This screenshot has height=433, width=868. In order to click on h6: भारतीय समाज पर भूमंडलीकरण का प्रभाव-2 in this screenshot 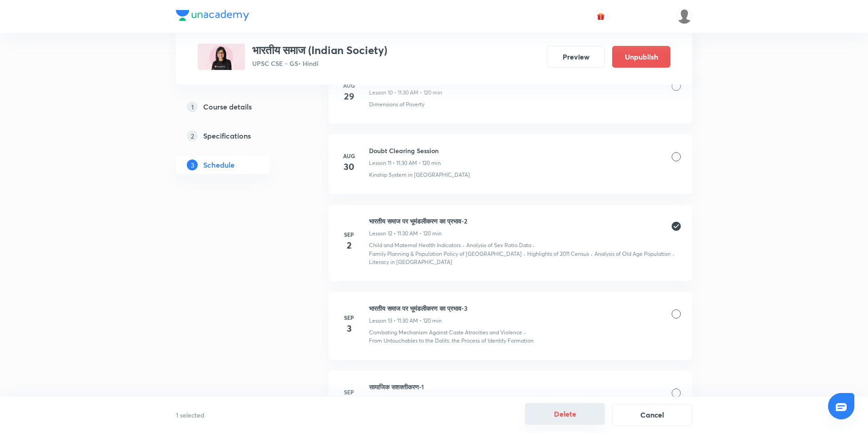, I will do `click(418, 221)`.